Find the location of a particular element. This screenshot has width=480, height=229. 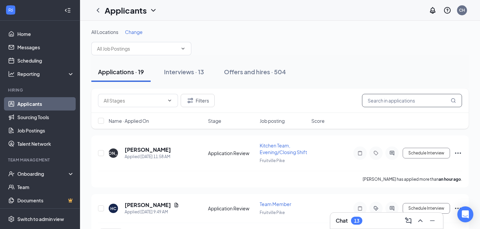

div: HC is located at coordinates (113, 209).